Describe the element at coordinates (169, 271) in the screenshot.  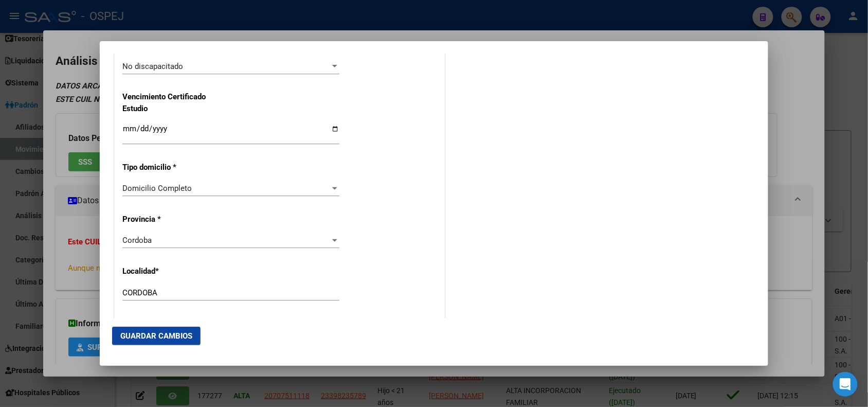
I see `p: Localidad` at that location.